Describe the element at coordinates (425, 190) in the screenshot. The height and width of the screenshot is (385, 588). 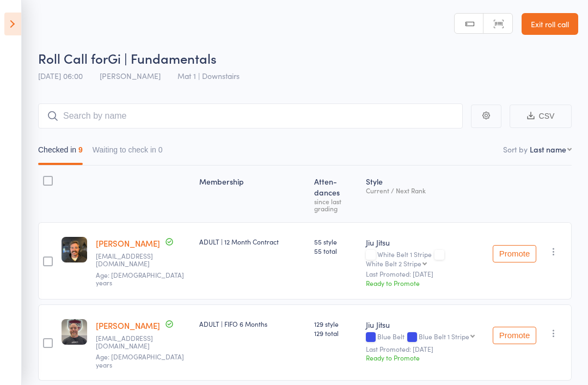
I see `div: Current / Next Rank` at that location.